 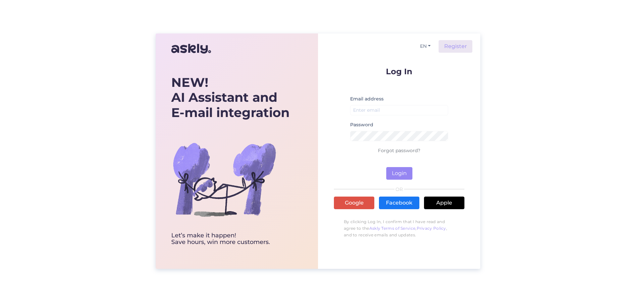 I want to click on input: Enter email, so click(x=399, y=110).